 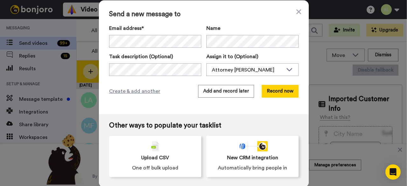 What do you see at coordinates (213, 28) in the screenshot?
I see `span: Name` at bounding box center [213, 28].